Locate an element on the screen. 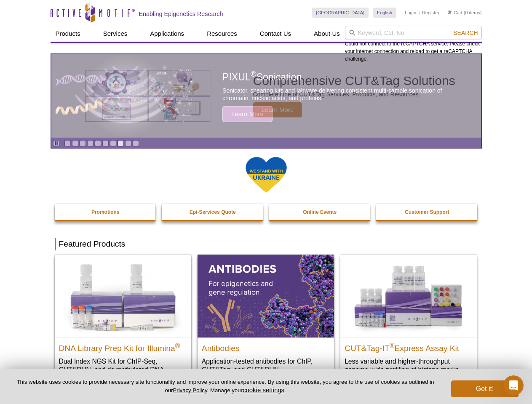  a: Go to slide 4 is located at coordinates (90, 143).